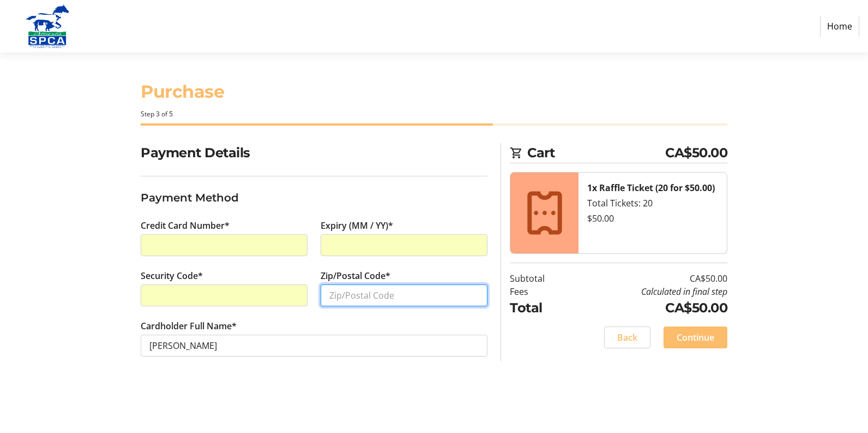  What do you see at coordinates (314, 153) in the screenshot?
I see `h2: Payment Details` at bounding box center [314, 153].